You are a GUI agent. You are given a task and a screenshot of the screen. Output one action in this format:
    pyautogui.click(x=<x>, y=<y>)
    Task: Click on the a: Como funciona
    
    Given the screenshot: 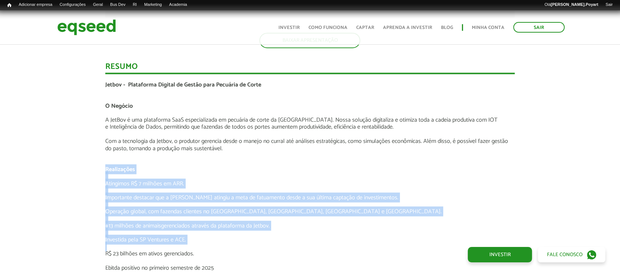 What is the action you would take?
    pyautogui.click(x=328, y=28)
    